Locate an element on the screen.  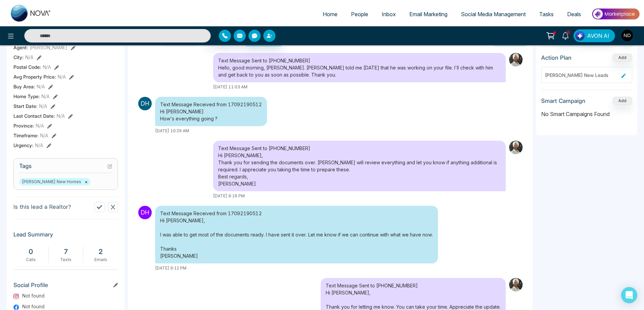
span: Home Type : is located at coordinates (27, 96).